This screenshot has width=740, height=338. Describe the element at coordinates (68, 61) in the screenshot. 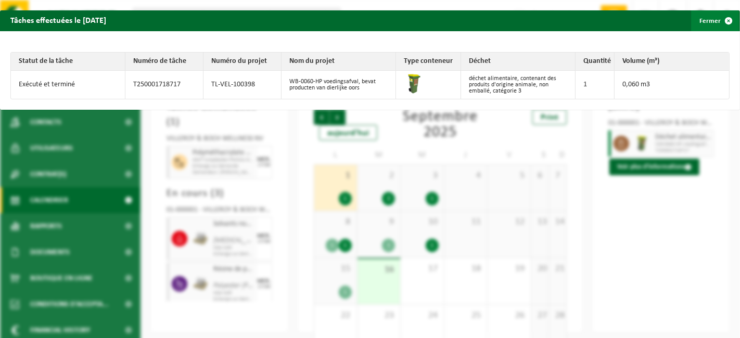

I see `th: Statut de la tâche` at that location.